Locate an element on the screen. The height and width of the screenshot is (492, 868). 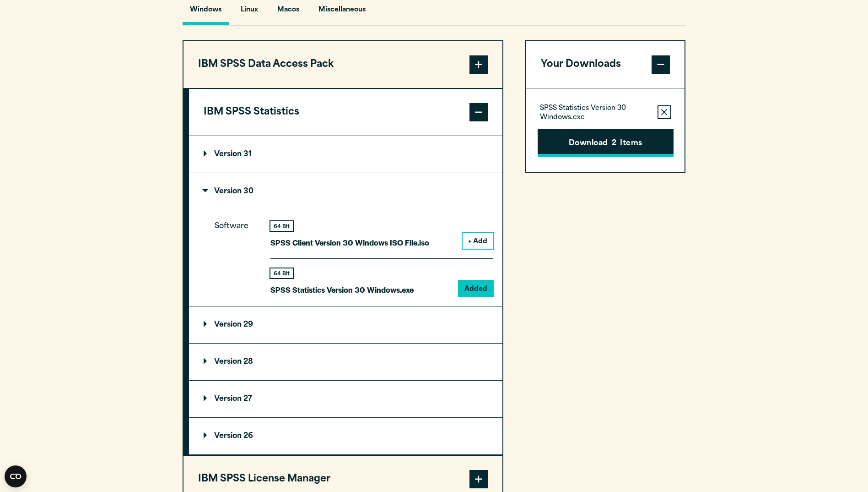
button: Download2Items is located at coordinates (605, 143).